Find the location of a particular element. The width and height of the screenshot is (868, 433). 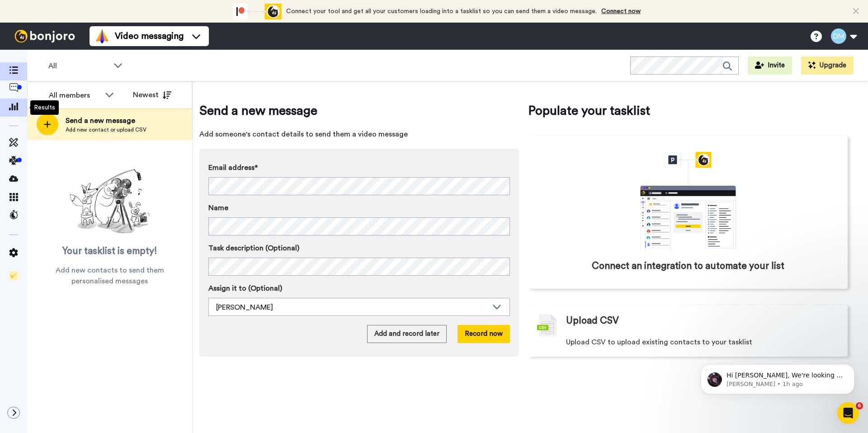

img: Profile image for Matt is located at coordinates (27, 34).